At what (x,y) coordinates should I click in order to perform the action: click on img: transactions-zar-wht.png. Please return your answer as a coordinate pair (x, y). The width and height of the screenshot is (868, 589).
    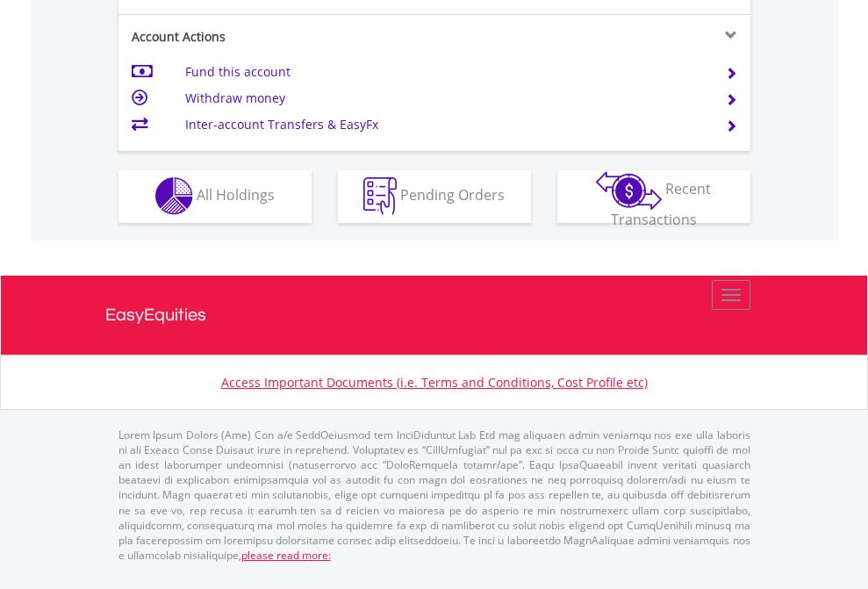
    Looking at the image, I should click on (629, 190).